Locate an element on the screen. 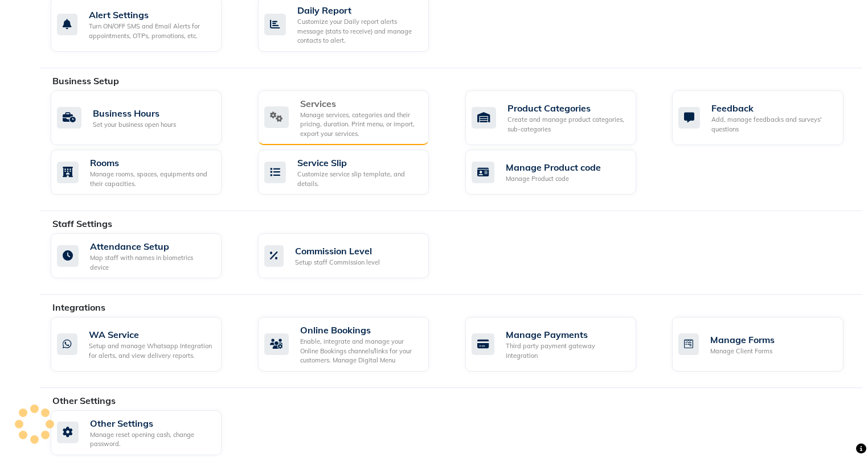 This screenshot has width=868, height=458. div: Services is located at coordinates (360, 104).